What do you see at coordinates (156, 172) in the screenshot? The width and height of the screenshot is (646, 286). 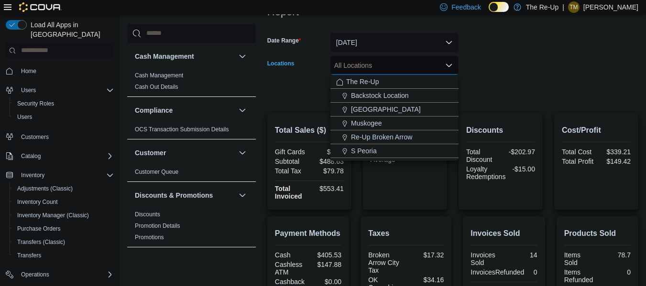 I see `a: Customer Queue` at bounding box center [156, 172].